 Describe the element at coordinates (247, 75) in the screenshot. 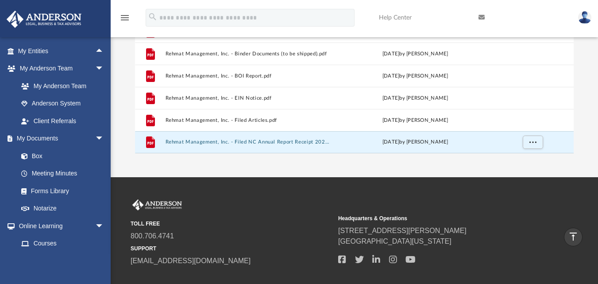

I see `button: Rehmat Management, Inc. - BOI Report.pdf` at that location.